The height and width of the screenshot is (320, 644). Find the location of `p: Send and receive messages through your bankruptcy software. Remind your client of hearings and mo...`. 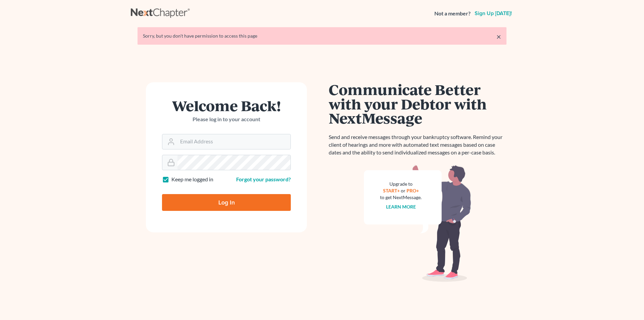

p: Send and receive messages through your bankruptcy software. Remind your client of hearings and mo... is located at coordinates (418, 145).